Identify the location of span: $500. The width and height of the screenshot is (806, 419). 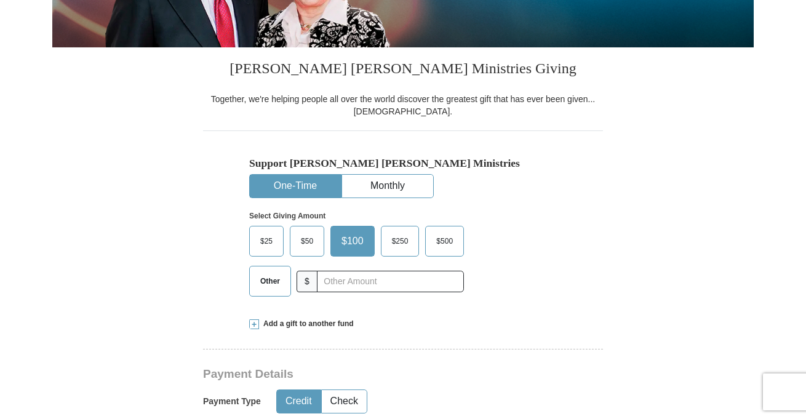
(444, 241).